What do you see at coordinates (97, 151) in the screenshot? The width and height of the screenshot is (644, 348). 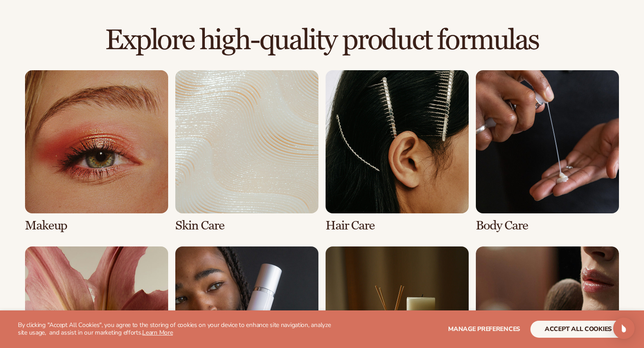 I see `div: 1 / 8` at bounding box center [97, 151].